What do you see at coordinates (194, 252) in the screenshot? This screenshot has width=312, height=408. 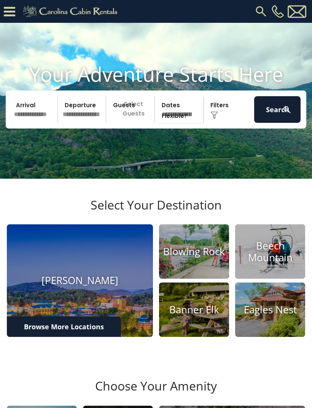 I see `h4: Blowing Rock` at bounding box center [194, 252].